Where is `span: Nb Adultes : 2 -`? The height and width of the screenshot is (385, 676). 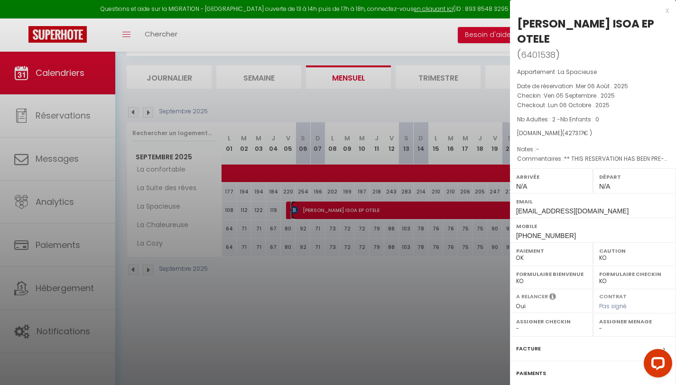 span: Nb Adultes : 2 - is located at coordinates (558, 119).